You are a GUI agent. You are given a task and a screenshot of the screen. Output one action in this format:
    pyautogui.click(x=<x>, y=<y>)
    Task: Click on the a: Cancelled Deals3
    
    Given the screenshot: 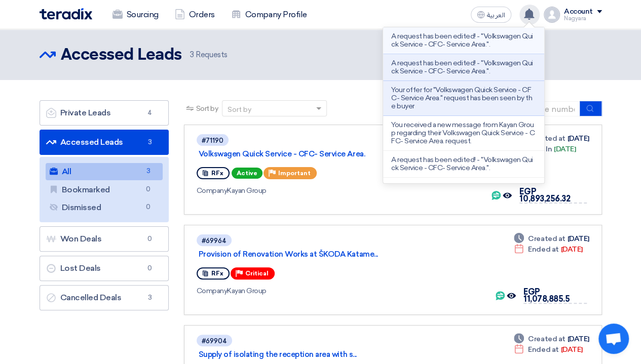 What is the action you would take?
    pyautogui.click(x=104, y=297)
    